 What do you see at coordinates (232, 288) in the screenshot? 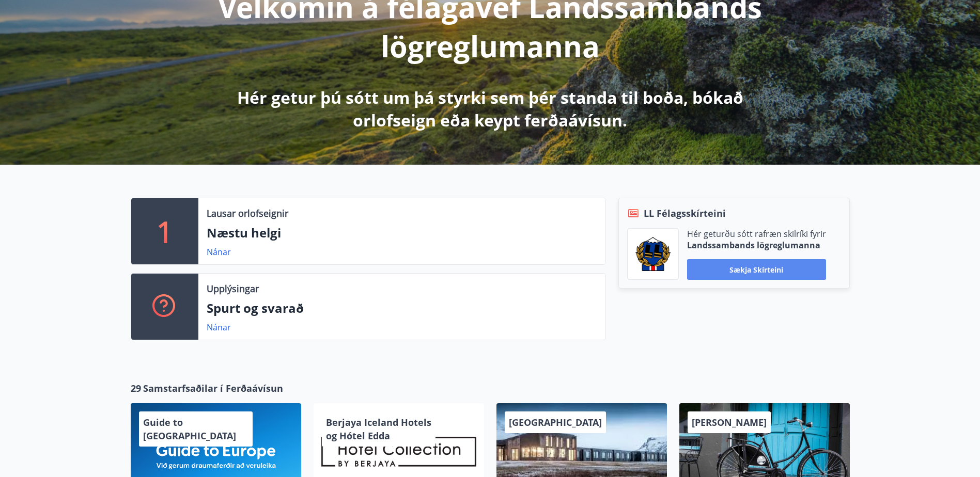
I see `p: Upplýsingar` at bounding box center [232, 288].